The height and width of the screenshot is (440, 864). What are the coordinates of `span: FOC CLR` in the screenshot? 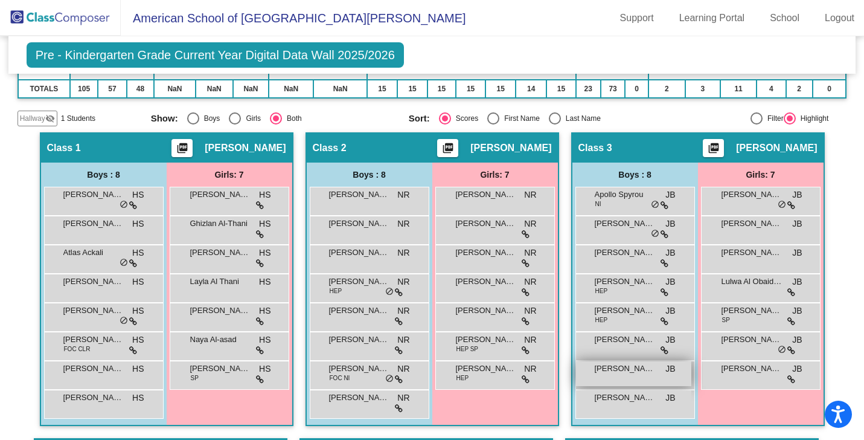 It's located at (77, 349).